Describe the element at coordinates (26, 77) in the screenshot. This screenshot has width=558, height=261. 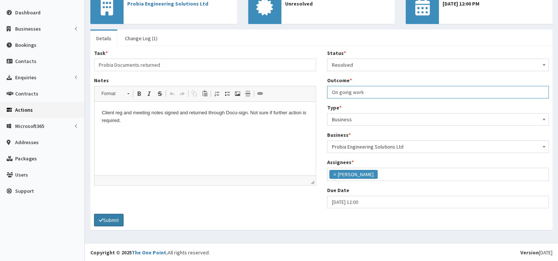
I see `span: Enquiries` at that location.